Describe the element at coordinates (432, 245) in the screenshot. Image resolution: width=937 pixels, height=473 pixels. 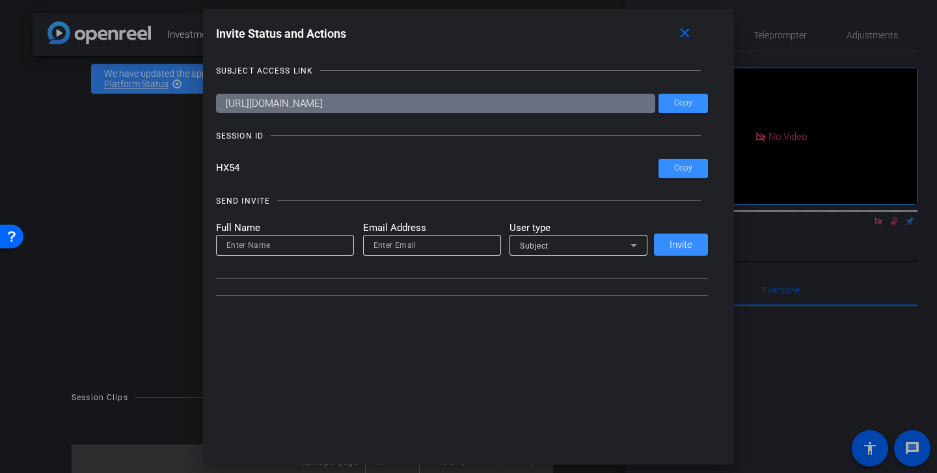
I see `input: Enter Email` at that location.